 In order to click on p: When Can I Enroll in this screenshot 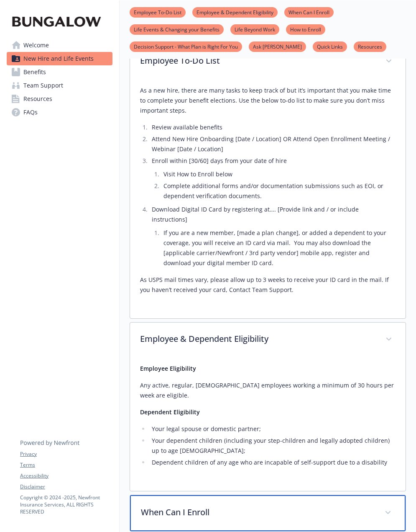, I will do `click(258, 512)`.